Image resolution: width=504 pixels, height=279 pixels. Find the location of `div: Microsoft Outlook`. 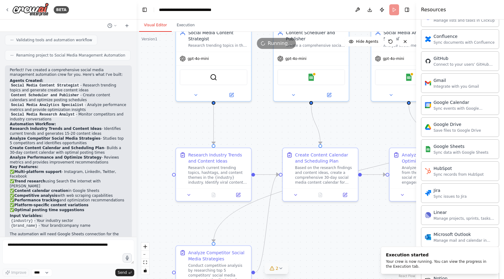

div: Microsoft Outlook is located at coordinates (465, 234).